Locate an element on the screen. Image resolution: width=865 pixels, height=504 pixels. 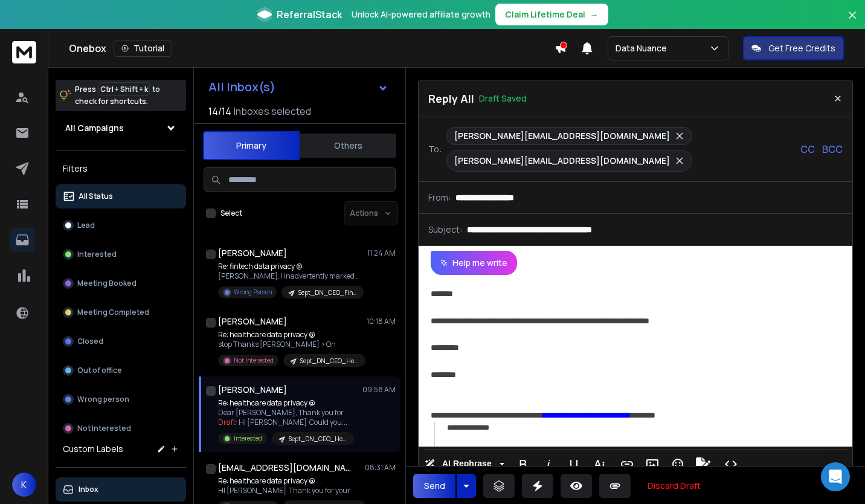
p: Reply All is located at coordinates (451, 99).